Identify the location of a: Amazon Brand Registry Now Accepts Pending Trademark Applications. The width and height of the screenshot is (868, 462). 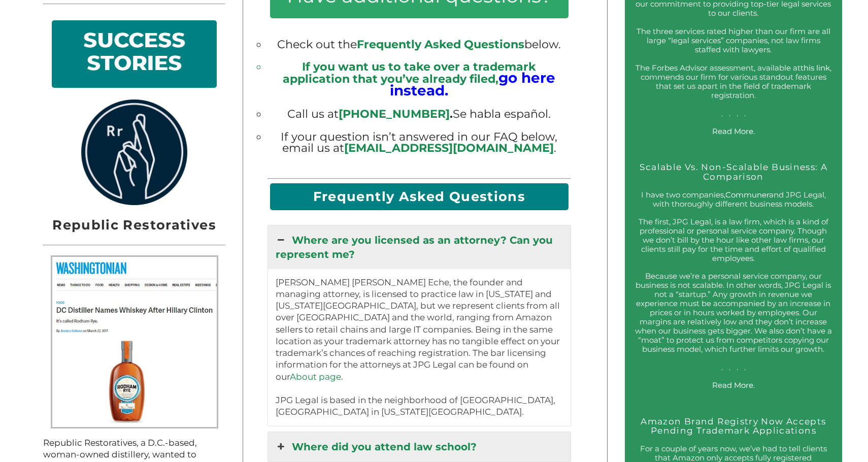
(733, 426).